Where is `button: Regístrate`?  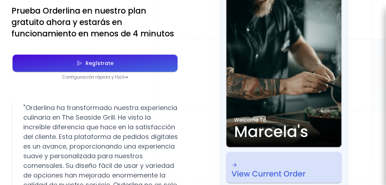
button: Regístrate is located at coordinates (95, 63).